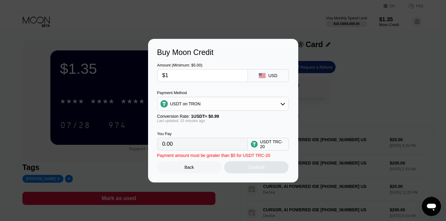  Describe the element at coordinates (205, 116) in the screenshot. I see `span: 1 USDT ≈ $0.99` at that location.